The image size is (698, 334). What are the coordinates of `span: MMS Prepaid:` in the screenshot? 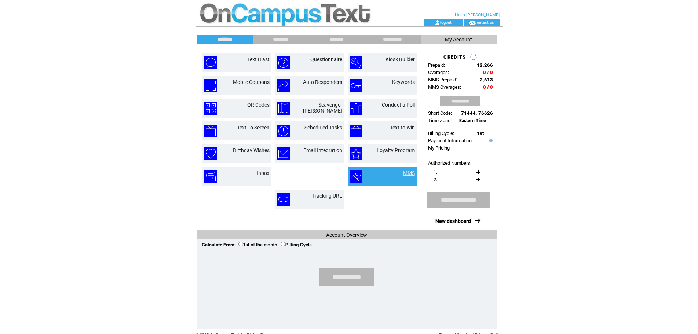 It's located at (442, 80).